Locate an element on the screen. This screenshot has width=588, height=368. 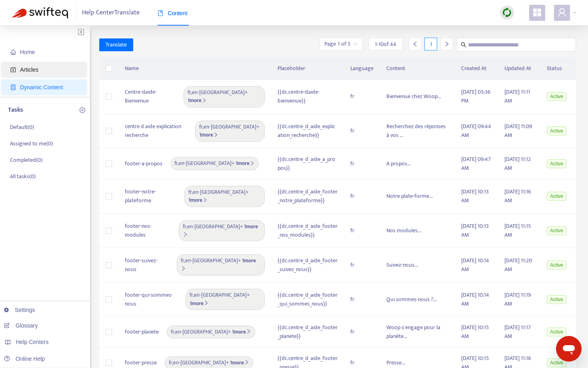
img: Swifteq is located at coordinates (40, 13).